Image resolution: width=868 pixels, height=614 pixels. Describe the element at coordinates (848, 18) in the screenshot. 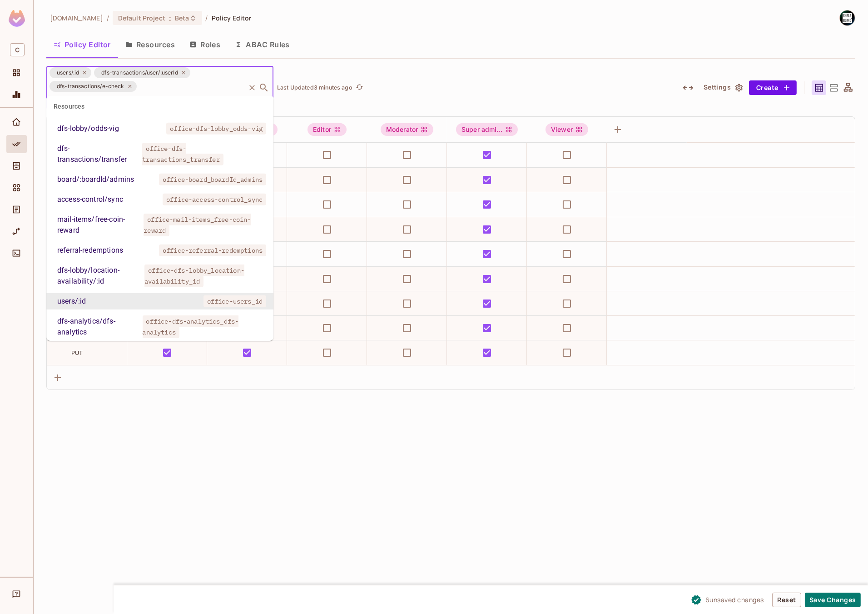

I see `img: William Connelly` at that location.